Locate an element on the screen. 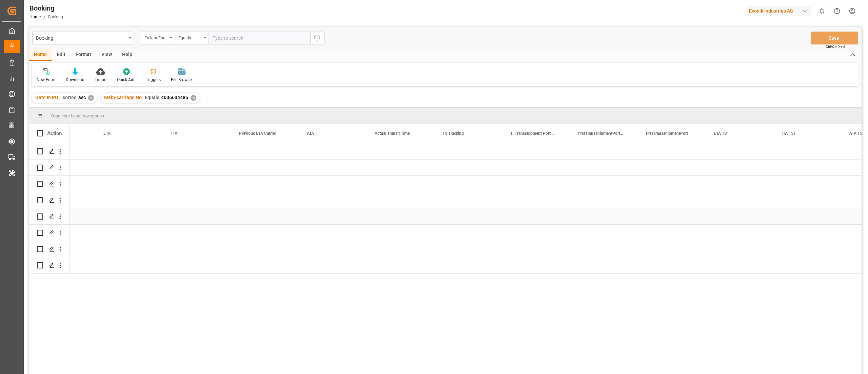 The height and width of the screenshot is (374, 868). div: File Browser is located at coordinates (182, 80).